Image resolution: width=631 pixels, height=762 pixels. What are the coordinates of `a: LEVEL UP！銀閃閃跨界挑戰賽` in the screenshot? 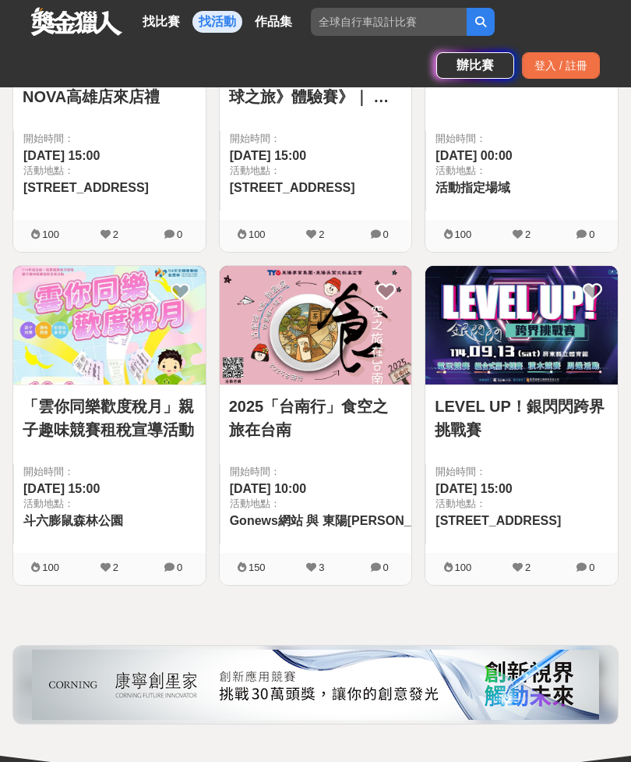 It's located at (521, 418).